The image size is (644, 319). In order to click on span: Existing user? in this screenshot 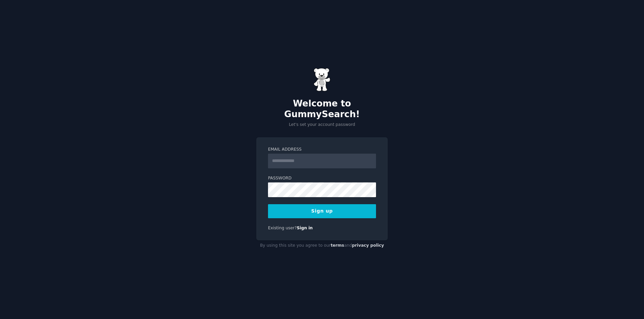, I will do `click(283, 228)`.